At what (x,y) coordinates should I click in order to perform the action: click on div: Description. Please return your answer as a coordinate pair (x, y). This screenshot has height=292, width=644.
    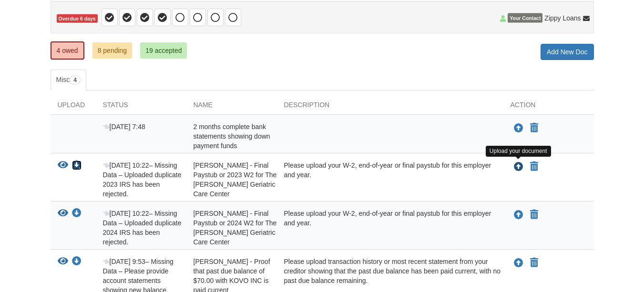
    Looking at the image, I should click on (390, 107).